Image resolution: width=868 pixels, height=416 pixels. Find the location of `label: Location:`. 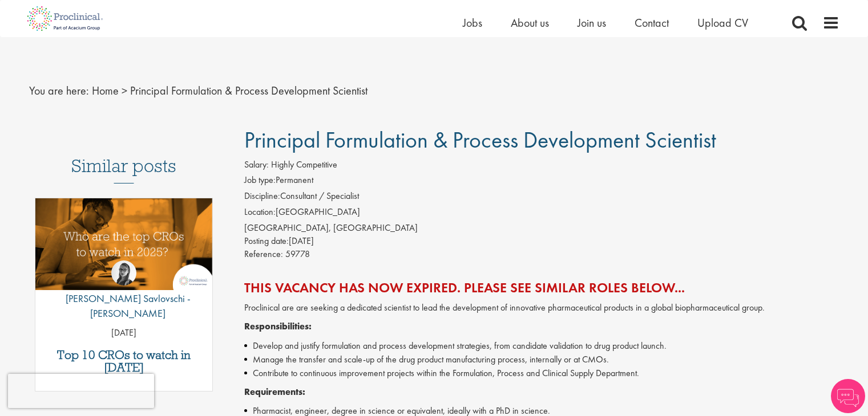

label: Location: is located at coordinates (260, 212).